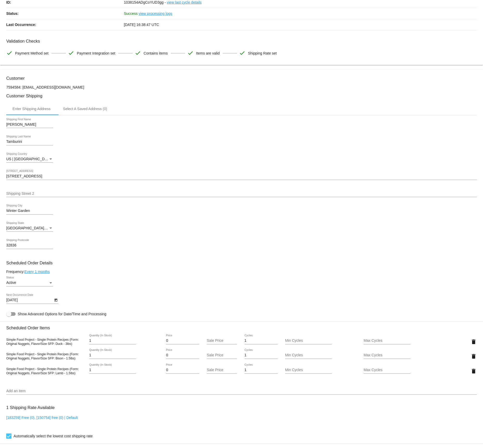 The width and height of the screenshot is (483, 448). I want to click on a: [183259] Free (0), [150754] free (0) | Default, so click(42, 418).